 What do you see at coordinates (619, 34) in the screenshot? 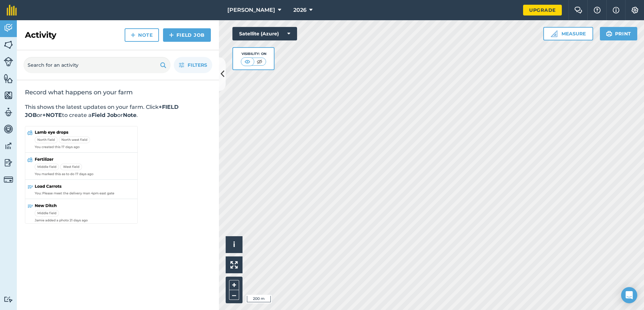
I see `button: Print` at bounding box center [619, 34].